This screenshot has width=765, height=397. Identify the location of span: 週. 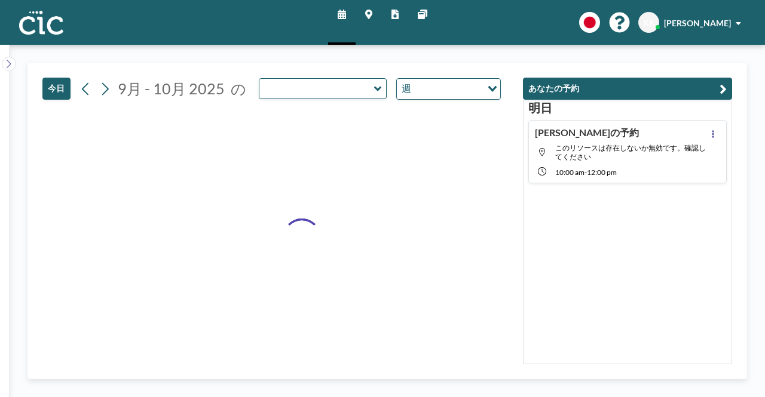
(406, 89).